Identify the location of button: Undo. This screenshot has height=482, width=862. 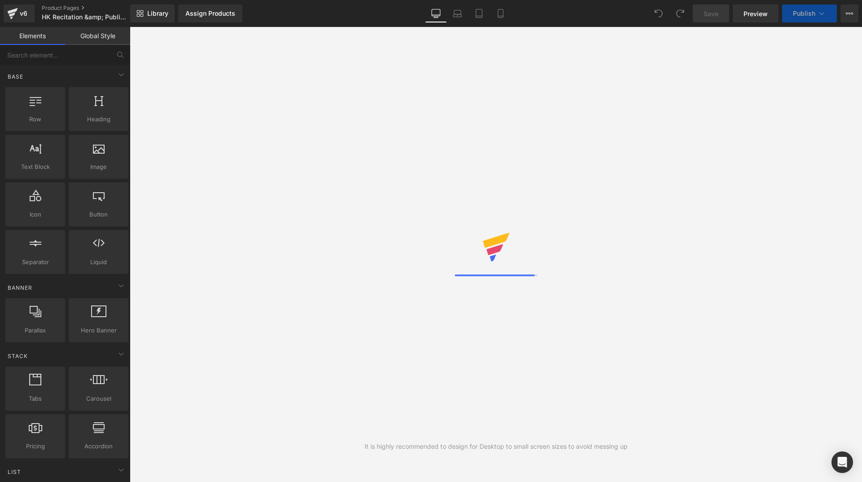
(659, 13).